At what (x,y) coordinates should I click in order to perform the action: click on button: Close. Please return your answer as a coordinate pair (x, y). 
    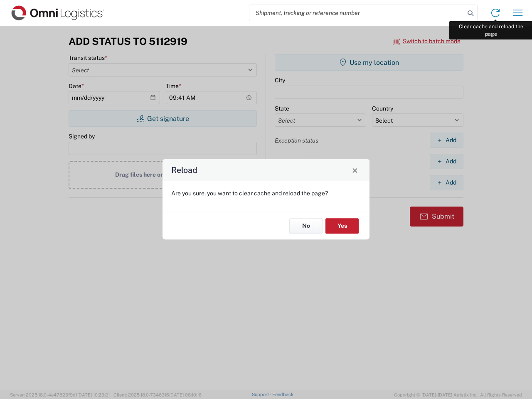
    Looking at the image, I should click on (355, 170).